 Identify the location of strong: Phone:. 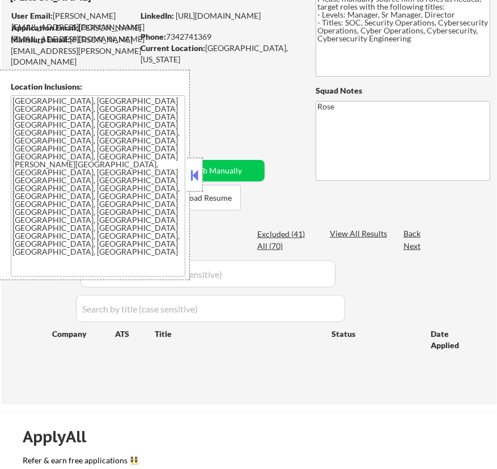
(153, 36).